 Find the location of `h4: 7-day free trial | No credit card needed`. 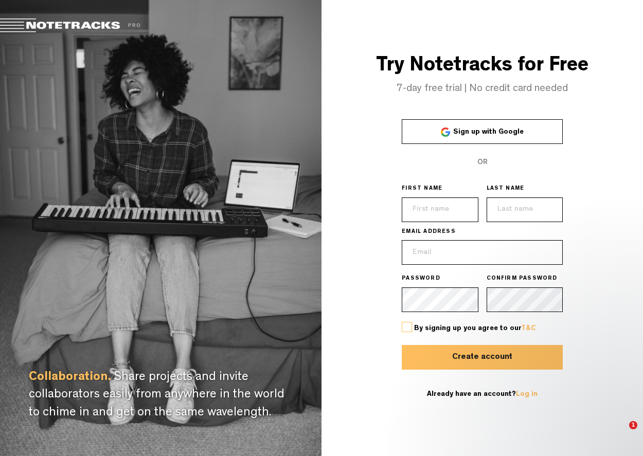

h4: 7-day free trial | No credit card needed is located at coordinates (482, 89).